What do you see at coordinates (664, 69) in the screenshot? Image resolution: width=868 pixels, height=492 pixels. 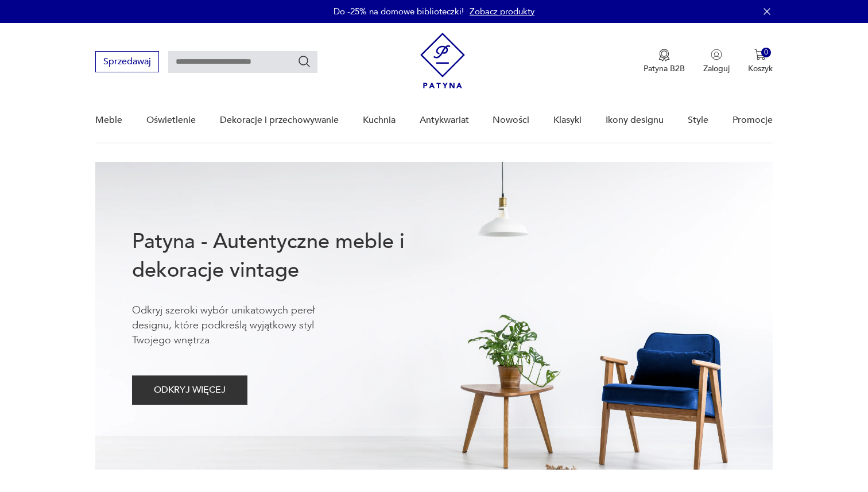 I see `p: Patyna B2B` at bounding box center [664, 69].